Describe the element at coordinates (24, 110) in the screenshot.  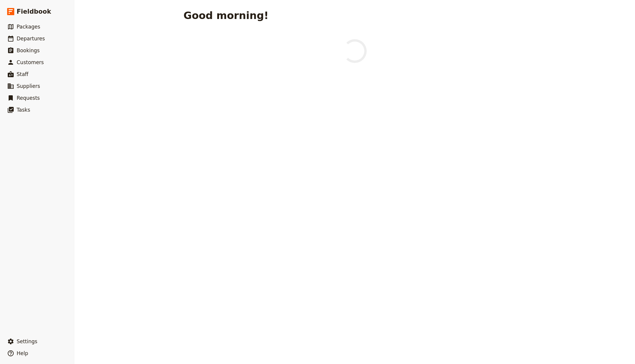
I see `span: Tasks` at that location.